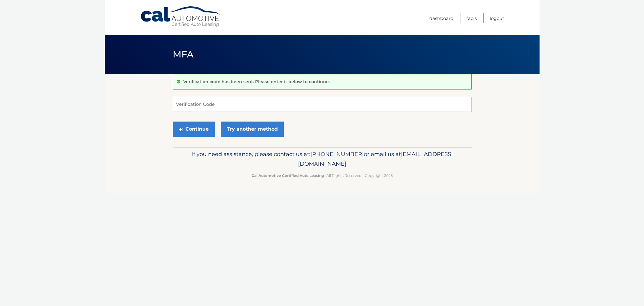  I want to click on a: Cal Automotive, so click(181, 17).